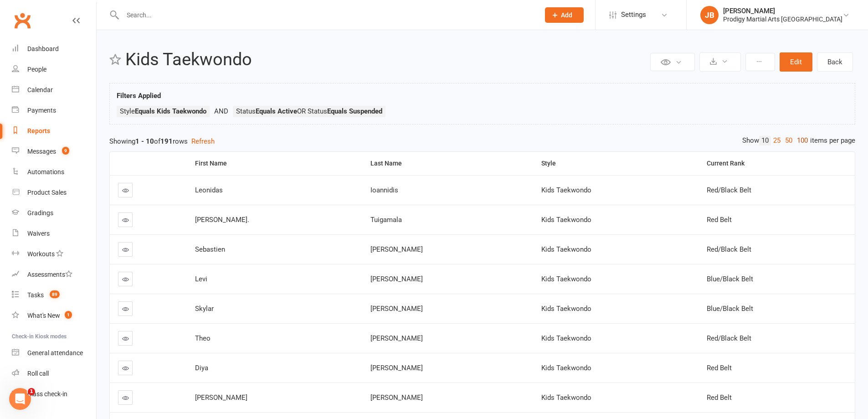 The height and width of the screenshot is (419, 868). I want to click on a: Clubworx, so click(22, 20).